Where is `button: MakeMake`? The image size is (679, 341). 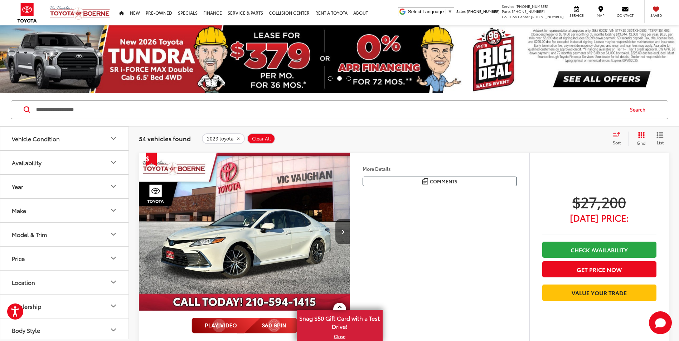 button: MakeMake is located at coordinates (65, 210).